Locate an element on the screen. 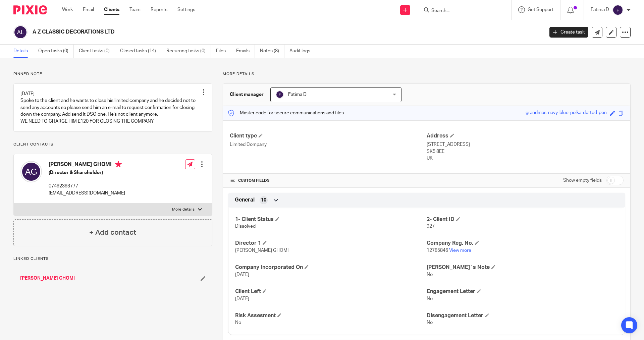  a: Details is located at coordinates (23, 51).